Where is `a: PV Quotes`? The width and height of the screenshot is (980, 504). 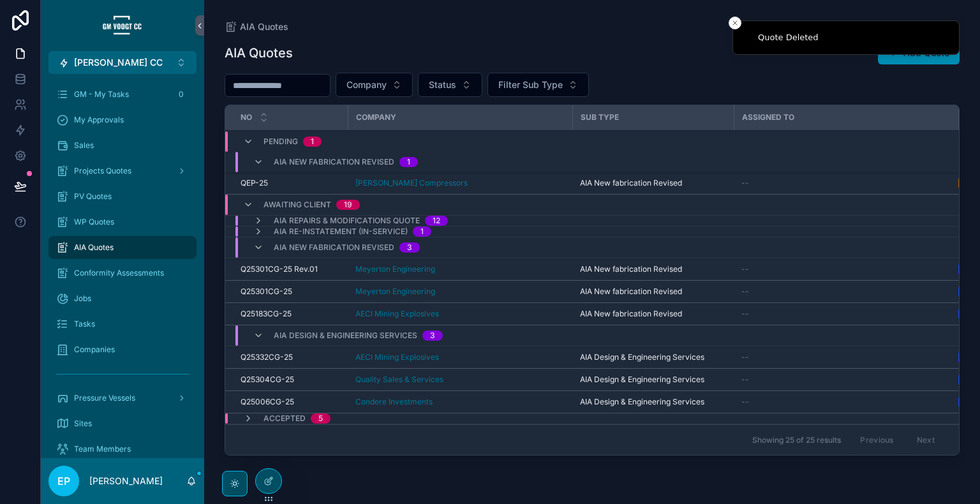
a: PV Quotes is located at coordinates (122, 196).